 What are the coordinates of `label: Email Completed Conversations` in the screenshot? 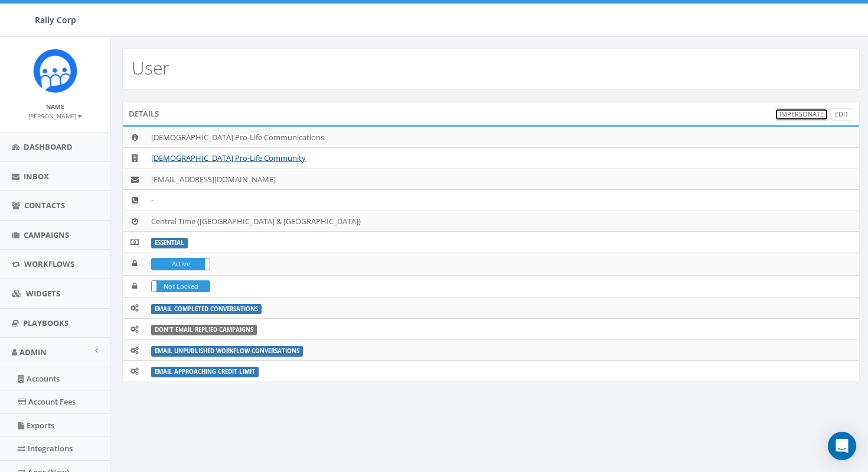 It's located at (206, 309).